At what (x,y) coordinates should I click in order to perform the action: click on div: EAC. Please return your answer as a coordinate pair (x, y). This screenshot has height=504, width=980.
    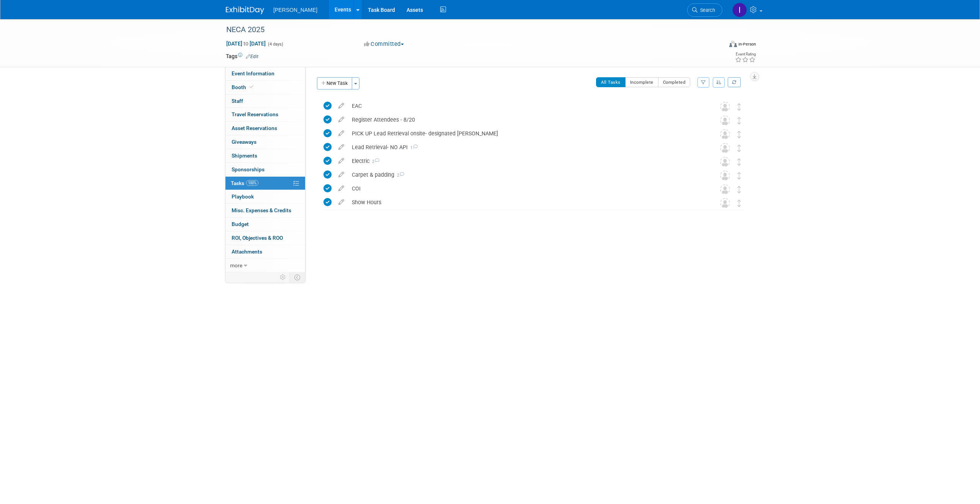
    Looking at the image, I should click on (526, 106).